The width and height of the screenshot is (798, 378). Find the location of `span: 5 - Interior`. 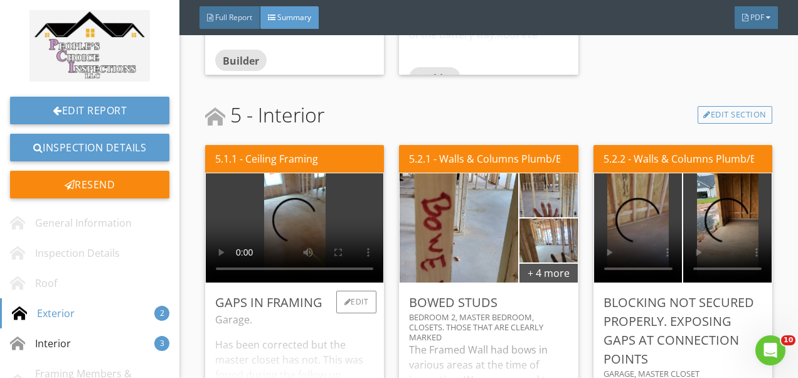

span: 5 - Interior is located at coordinates (265, 115).